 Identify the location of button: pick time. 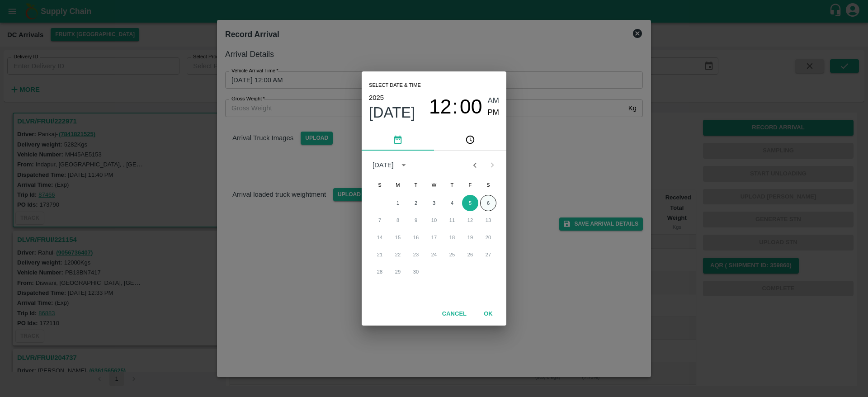
(470, 139).